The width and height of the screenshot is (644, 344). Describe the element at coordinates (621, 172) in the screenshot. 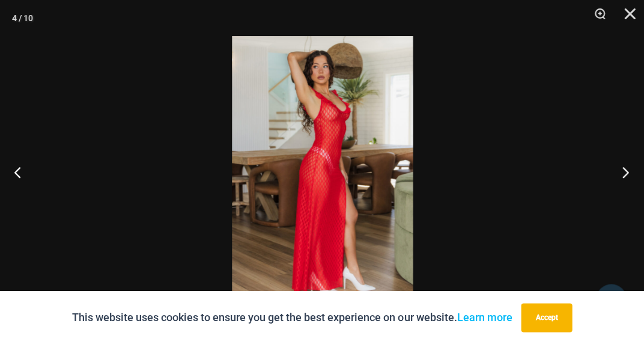

I see `button: Next` at that location.